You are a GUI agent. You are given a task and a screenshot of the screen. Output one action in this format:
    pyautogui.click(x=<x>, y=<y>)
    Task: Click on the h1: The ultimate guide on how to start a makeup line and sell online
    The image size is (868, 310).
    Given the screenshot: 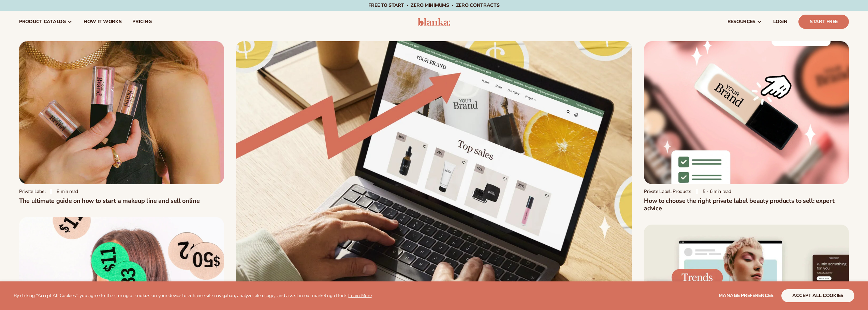 What is the action you would take?
    pyautogui.click(x=121, y=201)
    